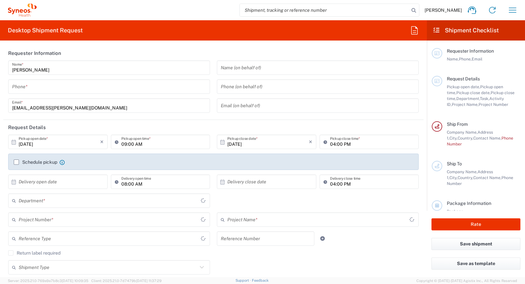 This screenshot has width=525, height=284. What do you see at coordinates (34, 253) in the screenshot?
I see `label: Return label required` at bounding box center [34, 253].